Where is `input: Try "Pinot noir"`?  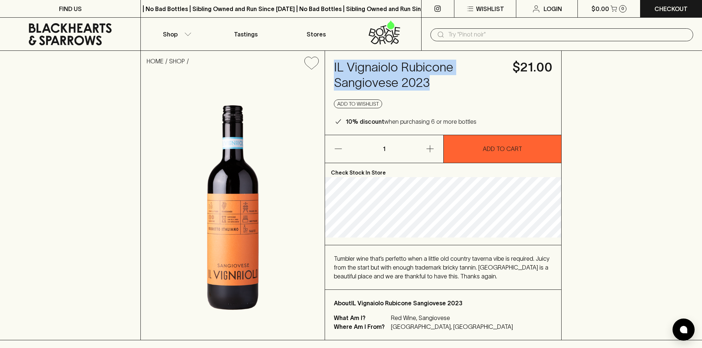
input: Try "Pinot noir" is located at coordinates (567, 35).